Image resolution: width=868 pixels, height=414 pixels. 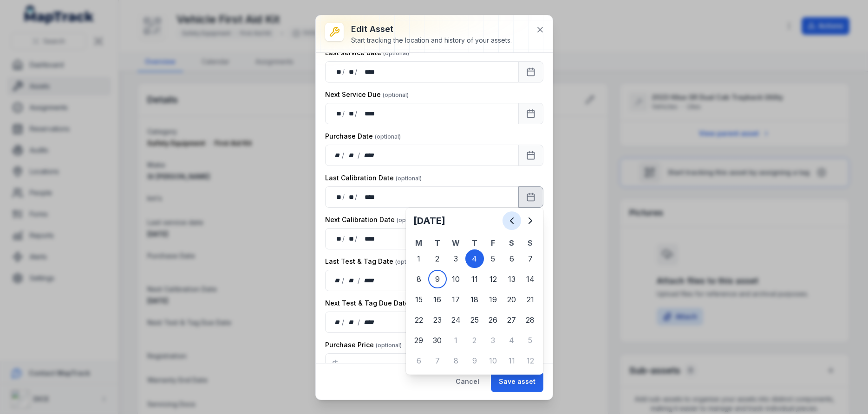 What do you see at coordinates (381, 303) in the screenshot?
I see `label: Next Test & Tag Due Date` at bounding box center [381, 303].